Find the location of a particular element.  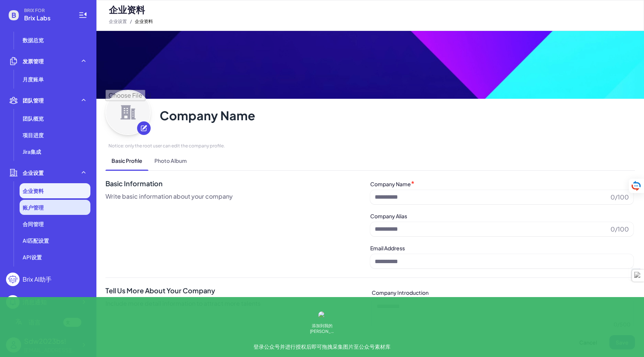

span: 合同管理 is located at coordinates (33, 224).